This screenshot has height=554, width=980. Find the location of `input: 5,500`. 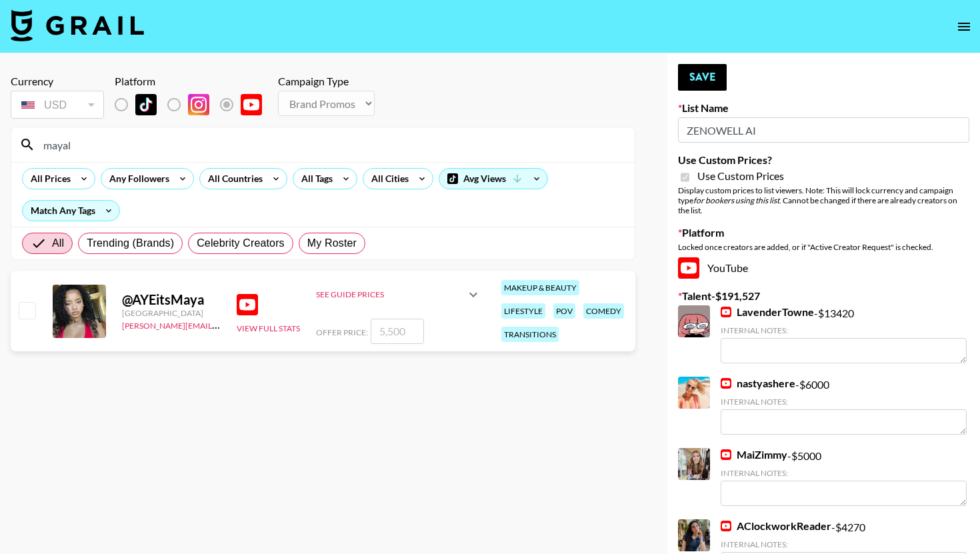

input: 5,500 is located at coordinates (398, 331).